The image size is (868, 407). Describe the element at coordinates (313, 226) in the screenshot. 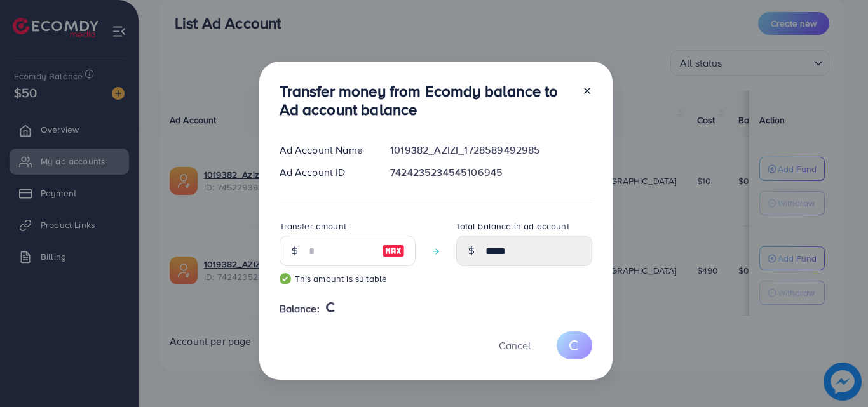

I see `label: Transfer amount` at that location.